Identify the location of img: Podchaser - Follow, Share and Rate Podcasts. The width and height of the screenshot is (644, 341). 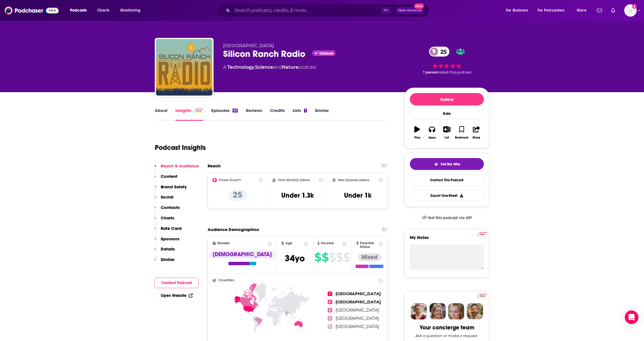
(31, 11).